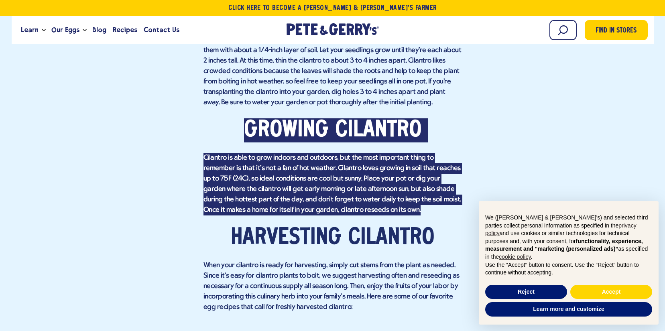 The image size is (665, 331). Describe the element at coordinates (514, 257) in the screenshot. I see `a: cookie policy` at that location.